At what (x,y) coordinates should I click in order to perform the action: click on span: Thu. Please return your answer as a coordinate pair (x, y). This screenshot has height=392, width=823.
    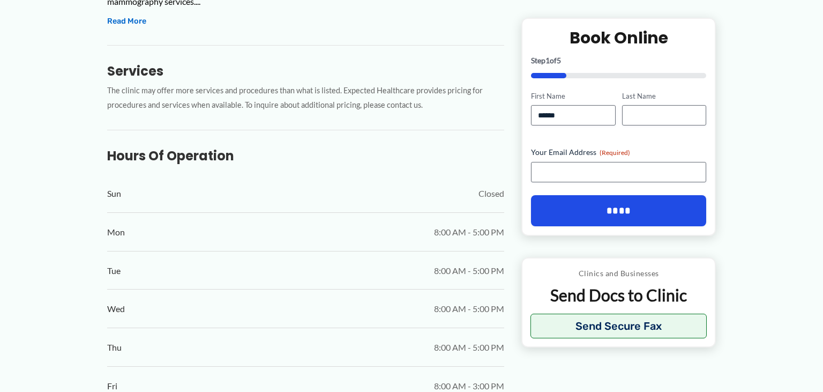
    Looking at the image, I should click on (114, 347).